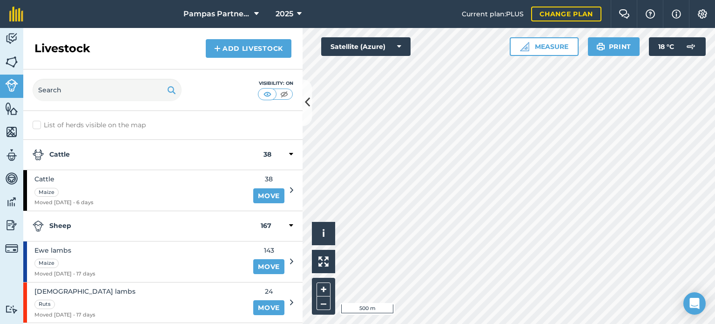 This screenshot has height=324, width=715. What do you see at coordinates (147, 226) in the screenshot?
I see `strong: Sheep` at bounding box center [147, 226].